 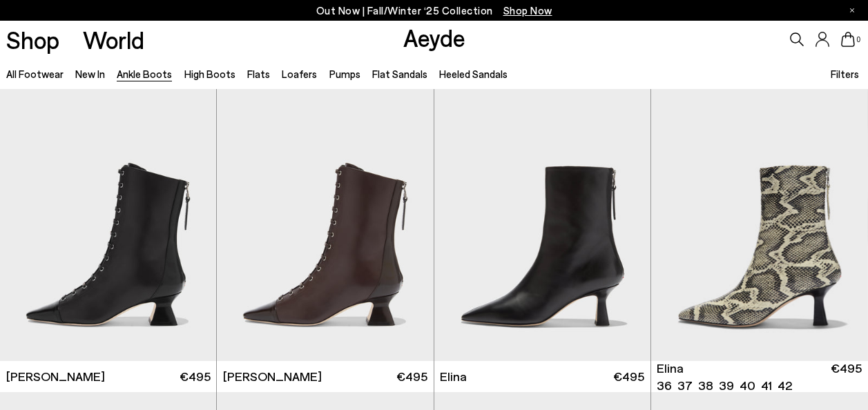 I want to click on a: Elina 36 37 38 39 40 41 42 €495, so click(x=759, y=377).